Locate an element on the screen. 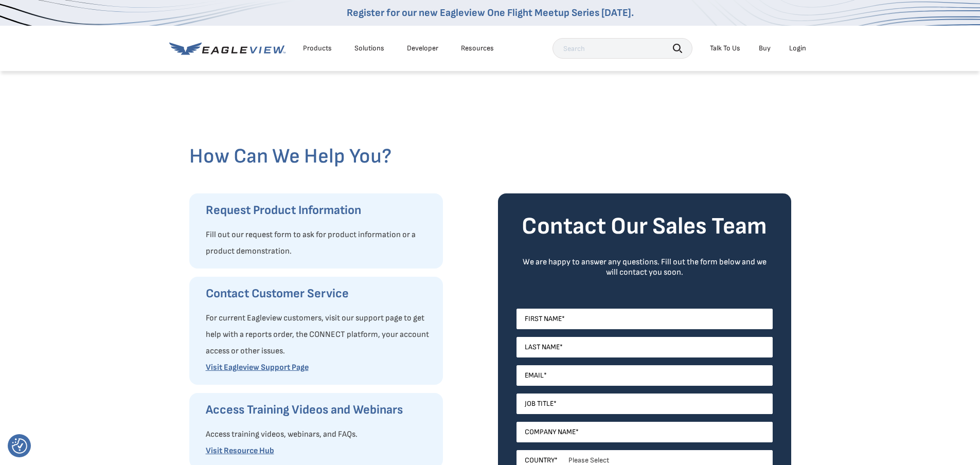 The height and width of the screenshot is (465, 980). a: Visit Eagleview Support Page is located at coordinates (257, 367).